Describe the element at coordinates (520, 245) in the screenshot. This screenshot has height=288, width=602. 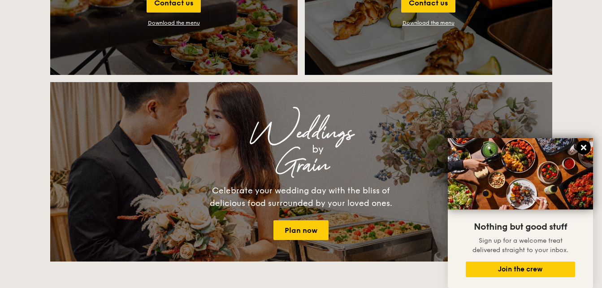
I see `span: Sign up for a welcome treat delivered straight to your inbox.` at that location.